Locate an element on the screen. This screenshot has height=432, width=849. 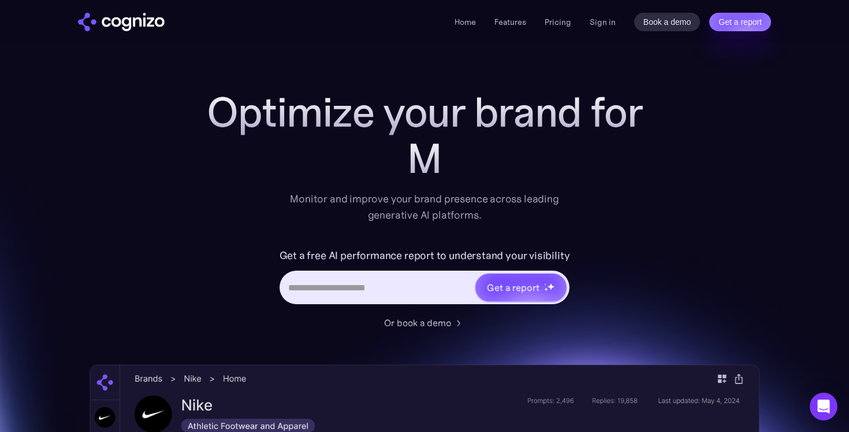
div: Get a report is located at coordinates (513, 287).